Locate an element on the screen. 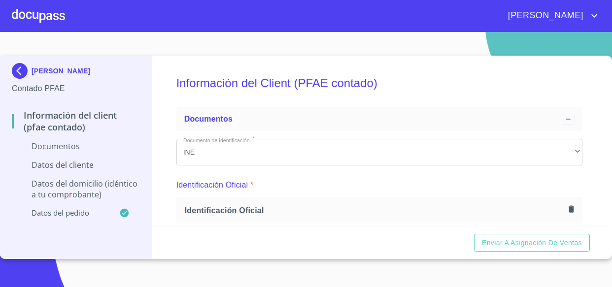 This screenshot has width=612, height=287. button: Enviar a Asignación de Ventas is located at coordinates (532, 243).